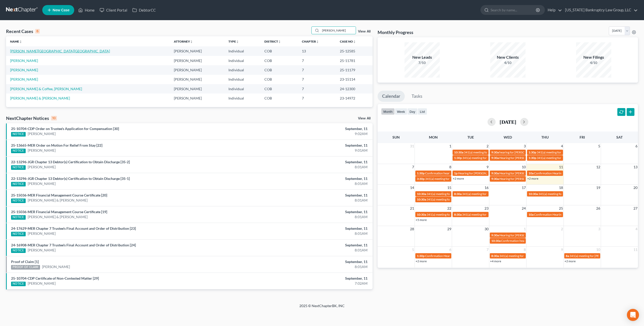 The image size is (644, 326). I want to click on a: 25-13665-MER Order on Motion For Relief From Stay [22], so click(56, 145).